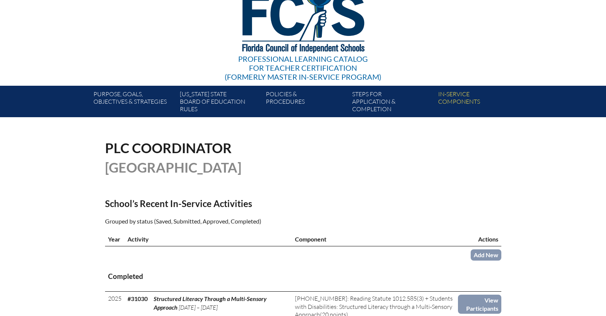  What do you see at coordinates (303, 68) in the screenshot?
I see `span: for Teacher Certification` at bounding box center [303, 68].